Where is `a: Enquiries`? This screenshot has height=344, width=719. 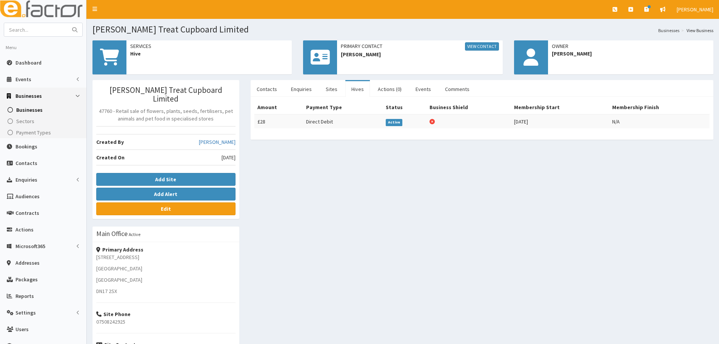
a: Enquiries is located at coordinates (301, 89).